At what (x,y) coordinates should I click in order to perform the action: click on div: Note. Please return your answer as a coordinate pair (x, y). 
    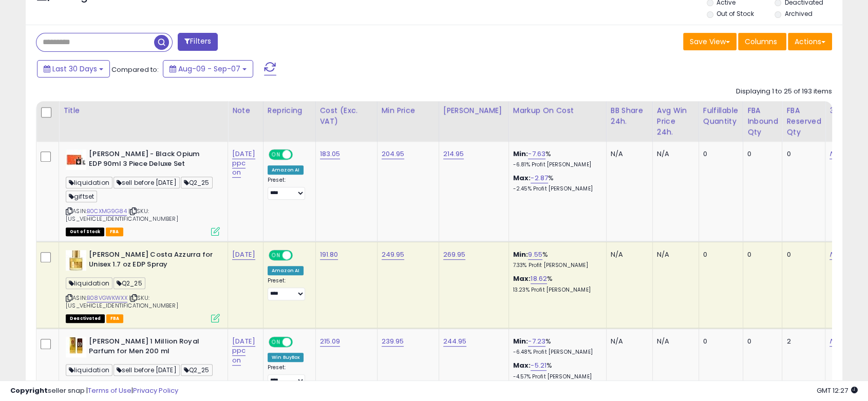
    Looking at the image, I should click on (246, 110).